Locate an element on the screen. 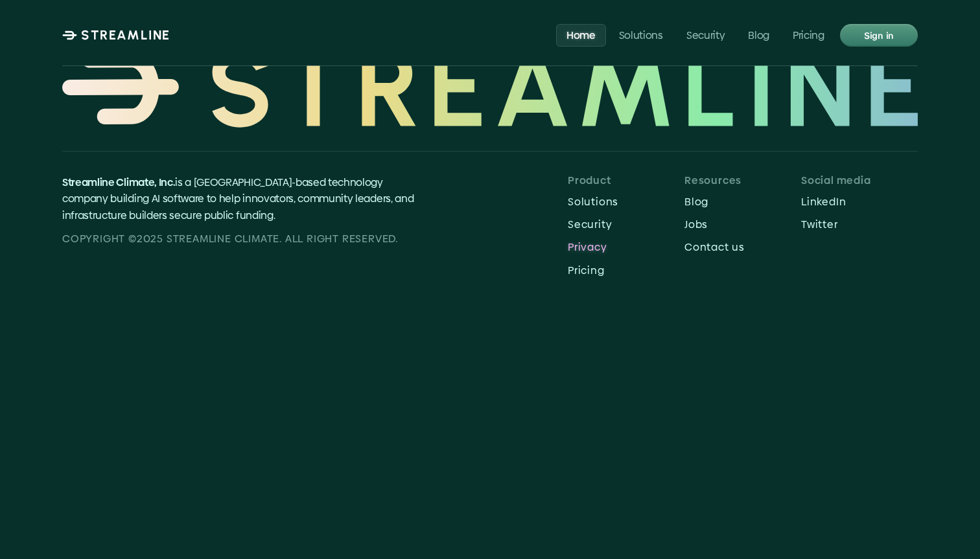 Image resolution: width=980 pixels, height=559 pixels. p: STREAMLINE is located at coordinates (126, 35).